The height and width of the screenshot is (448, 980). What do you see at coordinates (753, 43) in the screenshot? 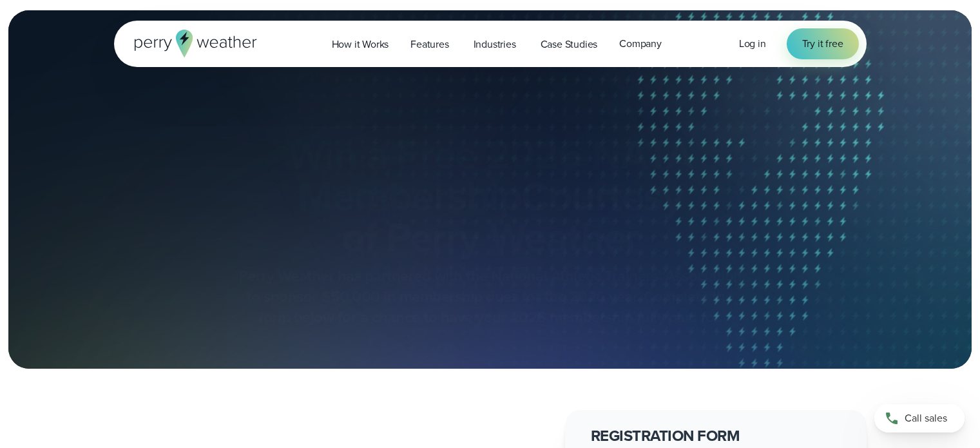
I see `a: Log in` at bounding box center [753, 43].